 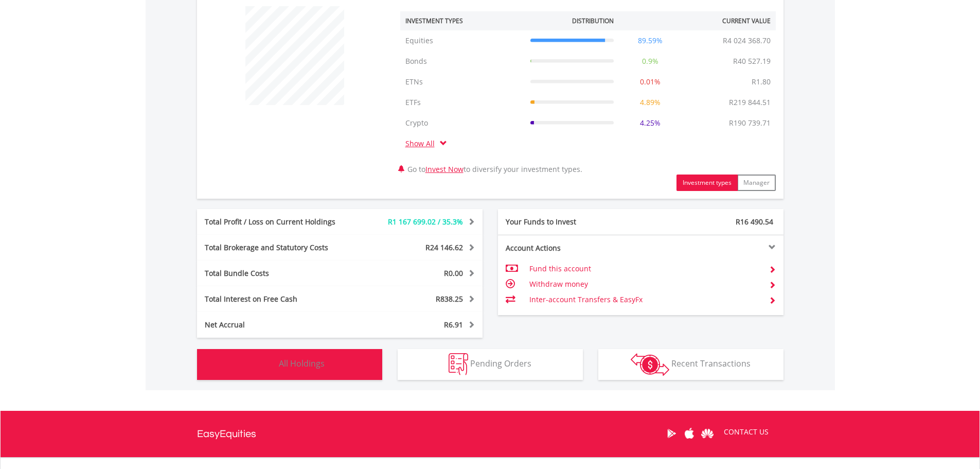 What do you see at coordinates (266, 364) in the screenshot?
I see `img: holdings-wht.png` at bounding box center [266, 364].